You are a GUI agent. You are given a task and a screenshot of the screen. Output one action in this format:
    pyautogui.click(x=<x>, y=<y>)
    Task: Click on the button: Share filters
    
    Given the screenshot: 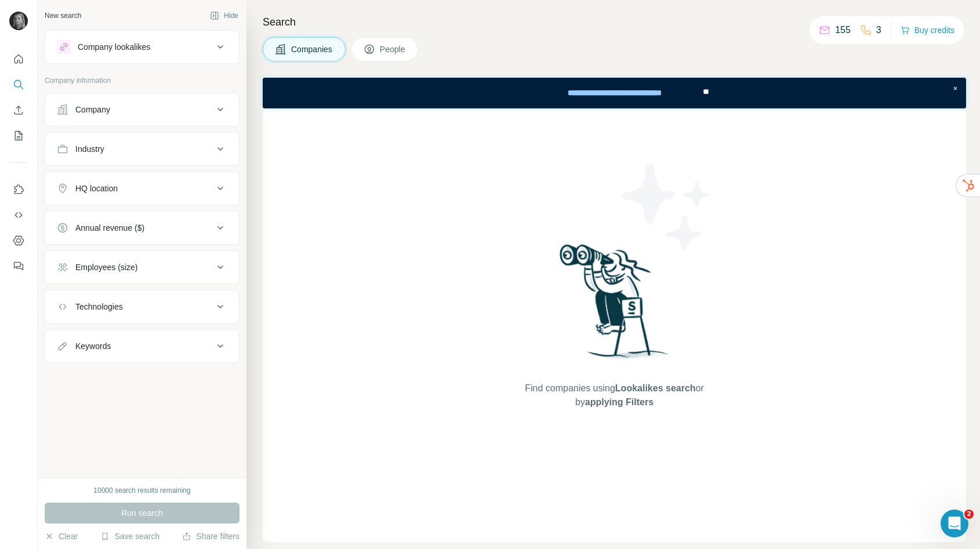 What is the action you would take?
    pyautogui.click(x=210, y=536)
    